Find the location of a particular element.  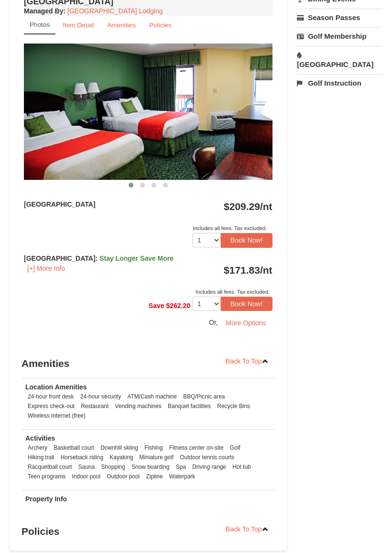

a: Golf Instruction is located at coordinates (340, 83).